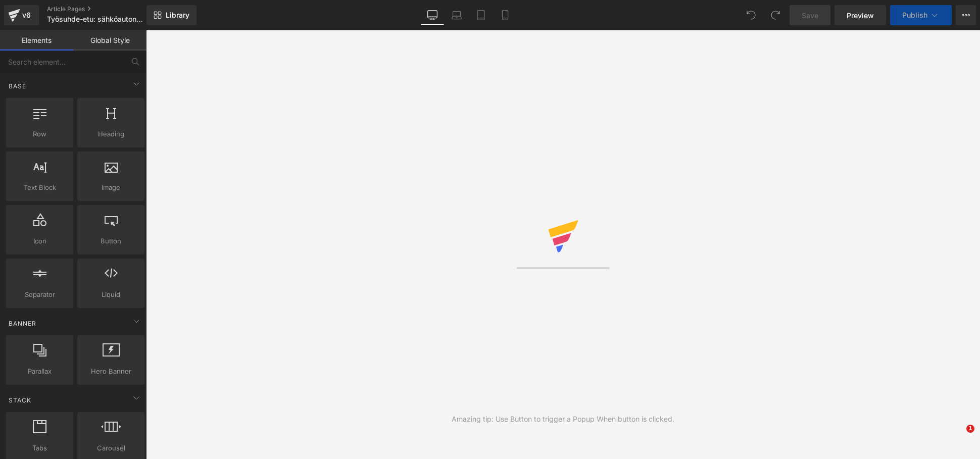 This screenshot has height=459, width=980. I want to click on span: Hero Banner, so click(111, 371).